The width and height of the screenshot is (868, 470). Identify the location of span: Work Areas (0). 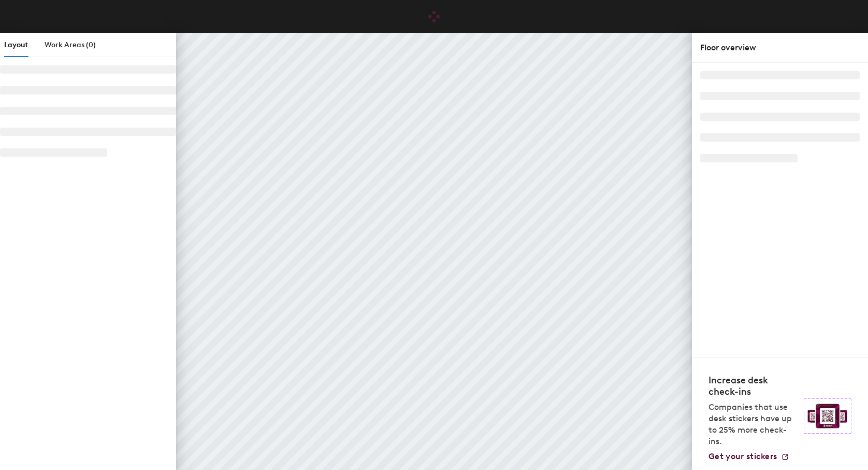
(70, 44).